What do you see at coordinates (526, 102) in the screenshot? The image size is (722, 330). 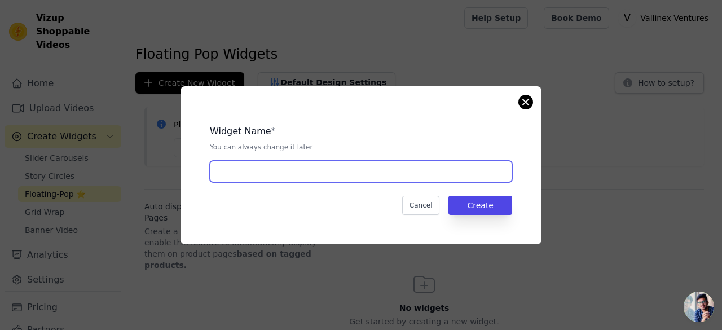 I see `button: Close modal` at bounding box center [526, 102].